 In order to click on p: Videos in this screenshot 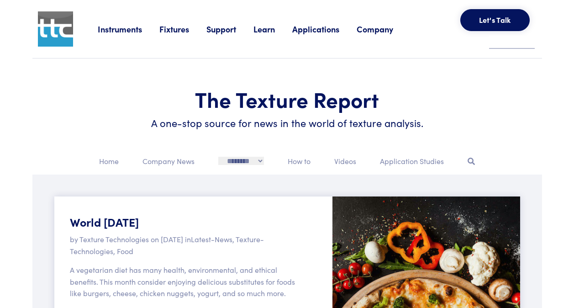, I will do `click(345, 161)`.